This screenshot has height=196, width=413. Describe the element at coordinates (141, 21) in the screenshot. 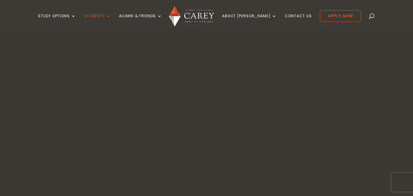

I see `a: Alumni & Friends` at that location.